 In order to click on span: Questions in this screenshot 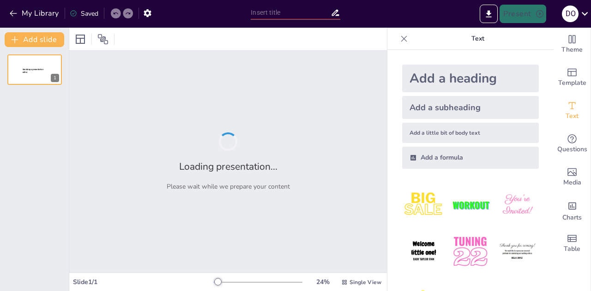, I will do `click(572, 150)`.